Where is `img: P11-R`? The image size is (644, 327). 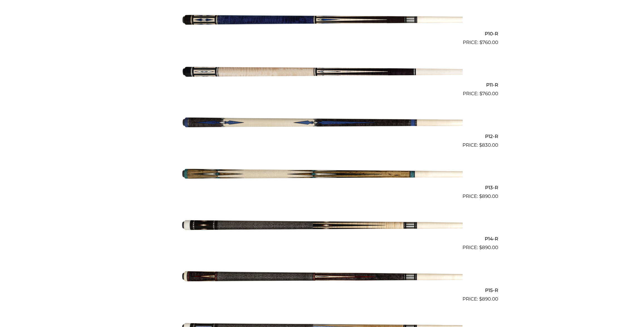
img: P11-R is located at coordinates (322, 72).